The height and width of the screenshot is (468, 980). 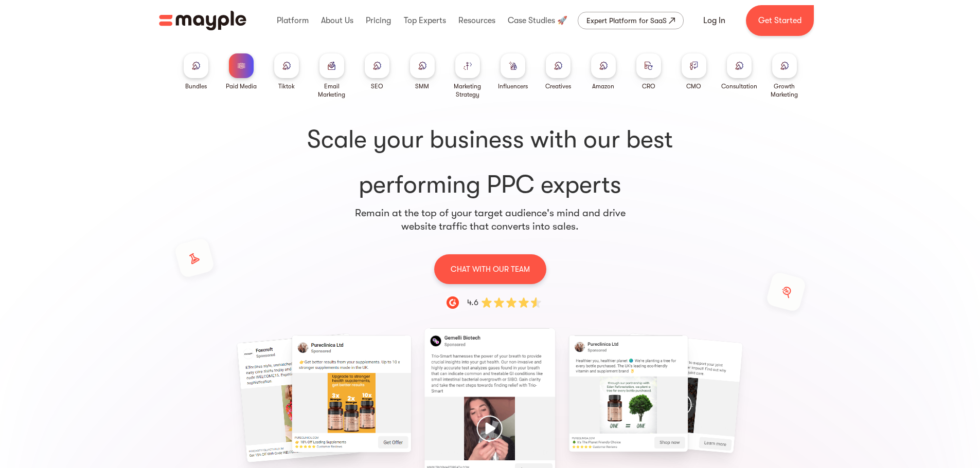 I want to click on div: Resources, so click(x=477, y=21).